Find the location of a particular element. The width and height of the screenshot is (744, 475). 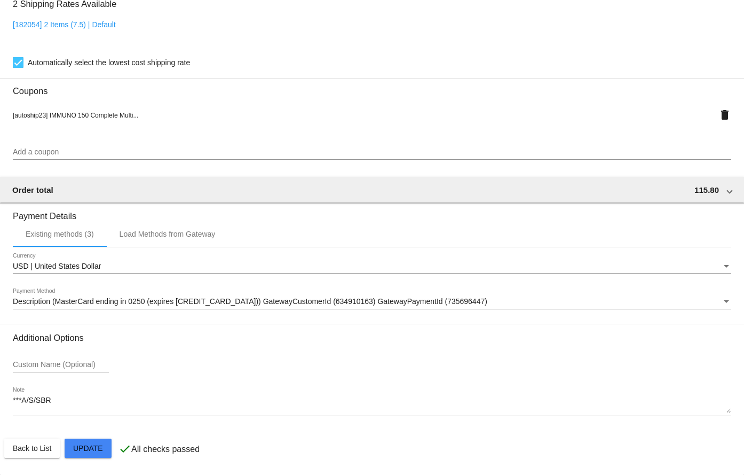

div: Existing methods (3) is located at coordinates (60, 234).